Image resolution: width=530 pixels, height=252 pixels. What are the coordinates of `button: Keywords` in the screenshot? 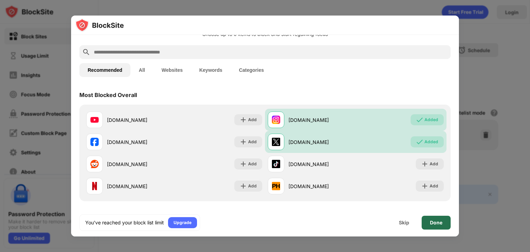 It's located at (211, 70).